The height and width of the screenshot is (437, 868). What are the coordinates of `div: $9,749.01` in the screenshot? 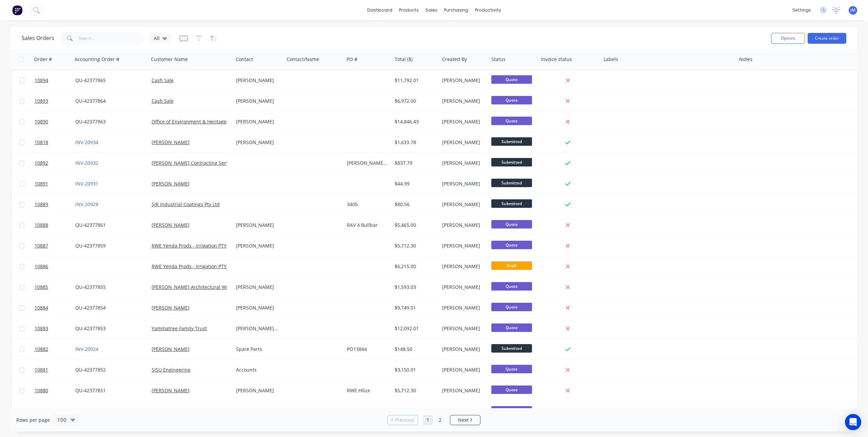 It's located at (414, 307).